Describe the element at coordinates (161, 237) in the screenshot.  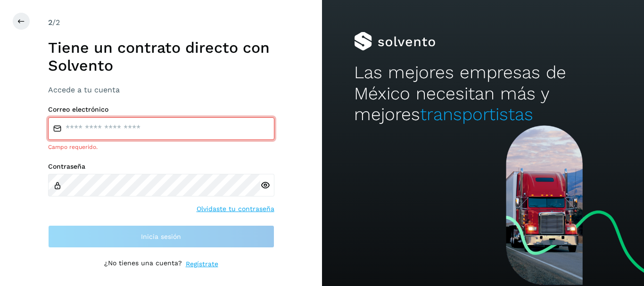
I see `span: Inicia sesión` at that location.